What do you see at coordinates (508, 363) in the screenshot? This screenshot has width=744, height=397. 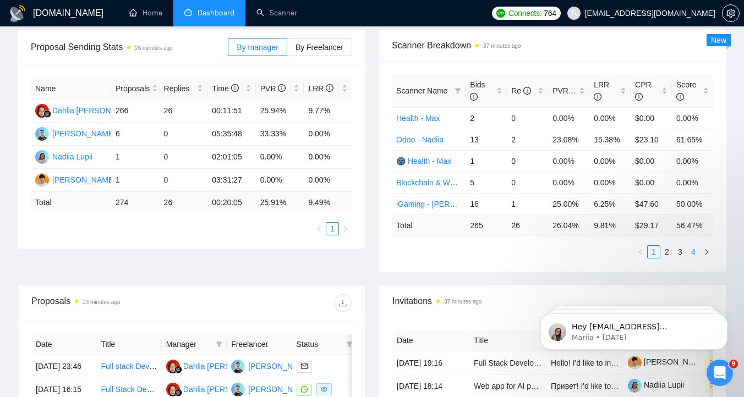 I see `td: Full Stack Developer for Crypto Casino` at bounding box center [508, 363].